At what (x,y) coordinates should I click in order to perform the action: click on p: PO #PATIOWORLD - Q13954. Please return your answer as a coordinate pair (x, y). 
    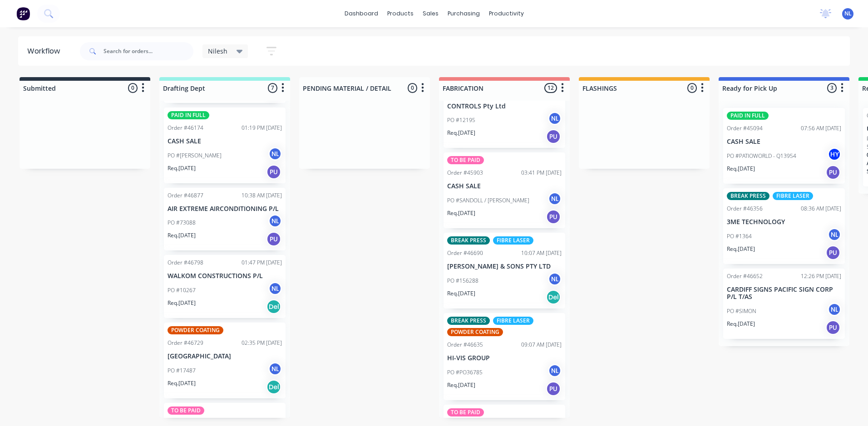
    Looking at the image, I should click on (762, 156).